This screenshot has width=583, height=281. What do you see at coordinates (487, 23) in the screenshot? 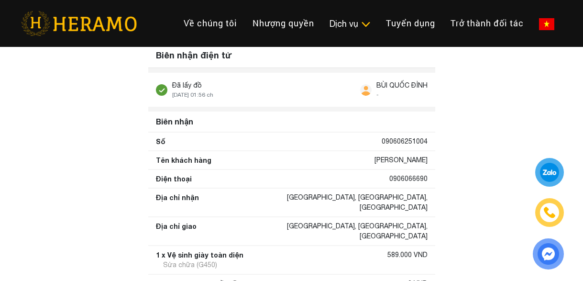
I see `a: Trở thành đối tác` at bounding box center [487, 23].